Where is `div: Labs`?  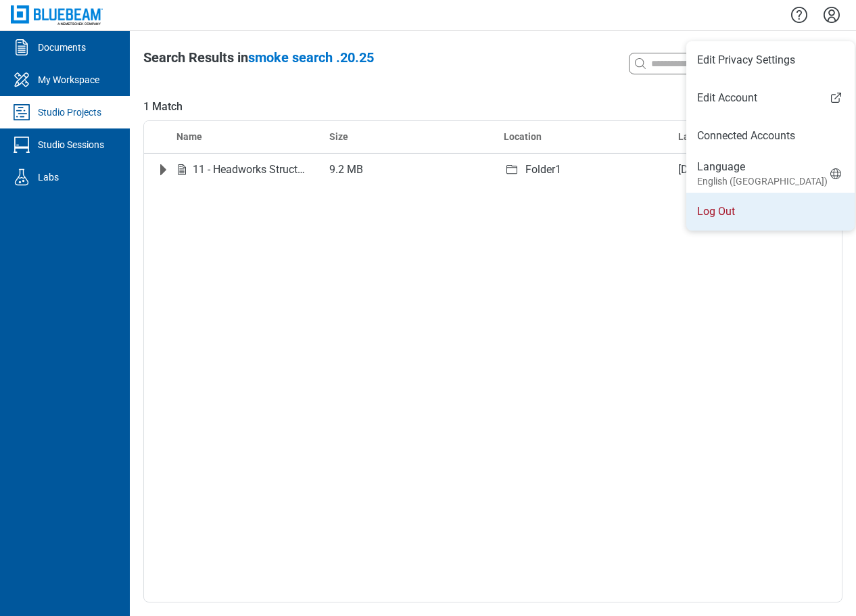 div: Labs is located at coordinates (48, 177).